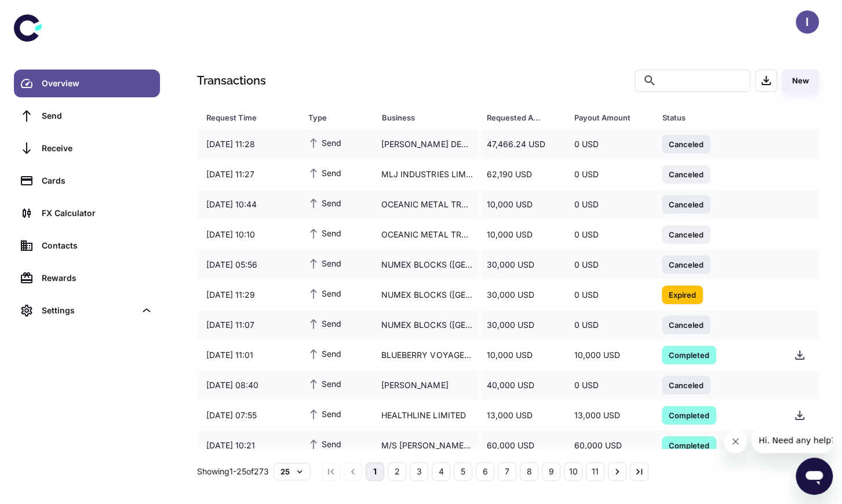 This screenshot has height=504, width=842. What do you see at coordinates (97, 83) in the screenshot?
I see `div: Overview` at bounding box center [97, 83].